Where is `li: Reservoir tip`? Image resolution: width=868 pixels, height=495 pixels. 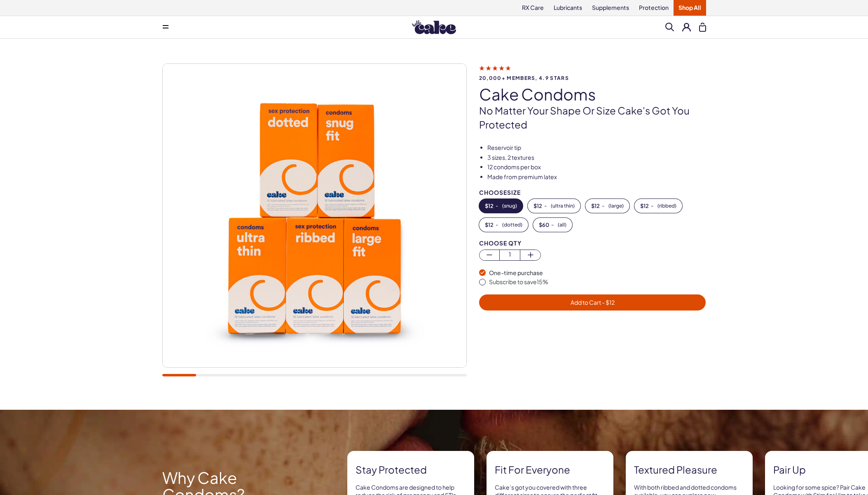 li: Reservoir tip is located at coordinates (596, 148).